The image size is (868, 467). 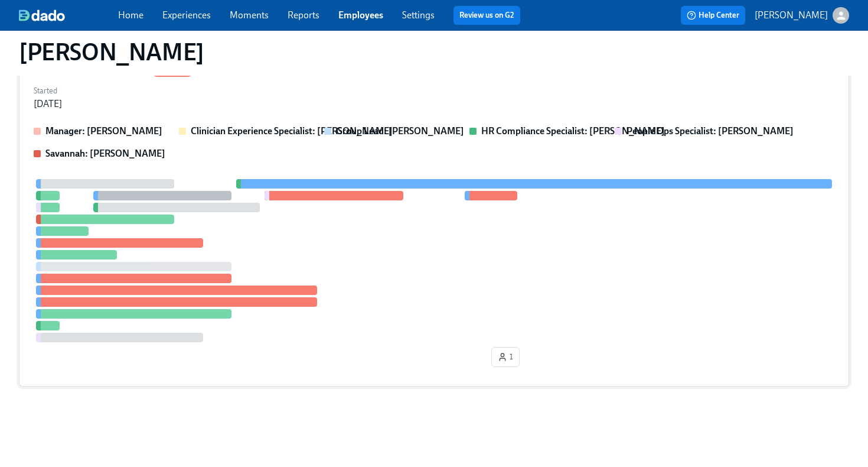 I want to click on a: Employees, so click(x=361, y=15).